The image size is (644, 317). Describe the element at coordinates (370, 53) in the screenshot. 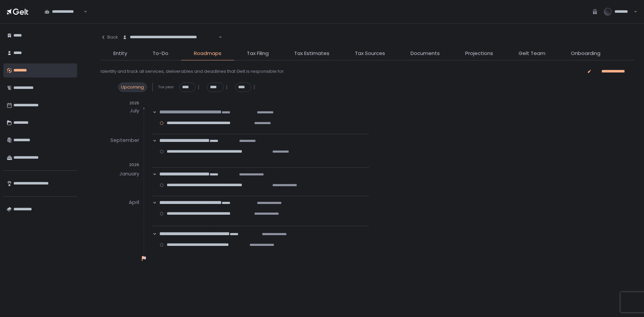

I see `span: Tax Sources` at that location.